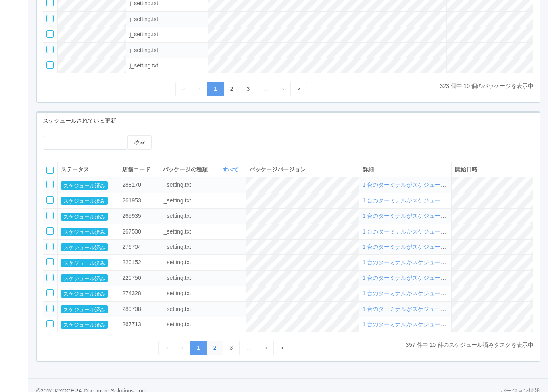 The image size is (548, 392). What do you see at coordinates (139, 324) in the screenshot?
I see `div: 267713` at bounding box center [139, 324].